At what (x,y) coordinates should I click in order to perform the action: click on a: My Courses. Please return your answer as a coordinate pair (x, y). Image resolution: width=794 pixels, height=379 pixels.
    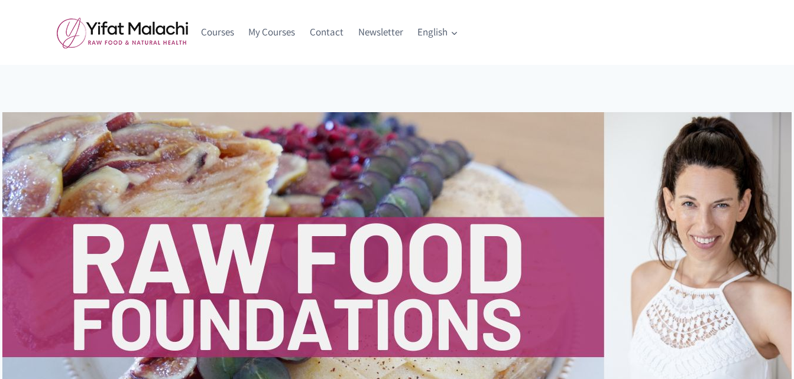
    Looking at the image, I should click on (272, 32).